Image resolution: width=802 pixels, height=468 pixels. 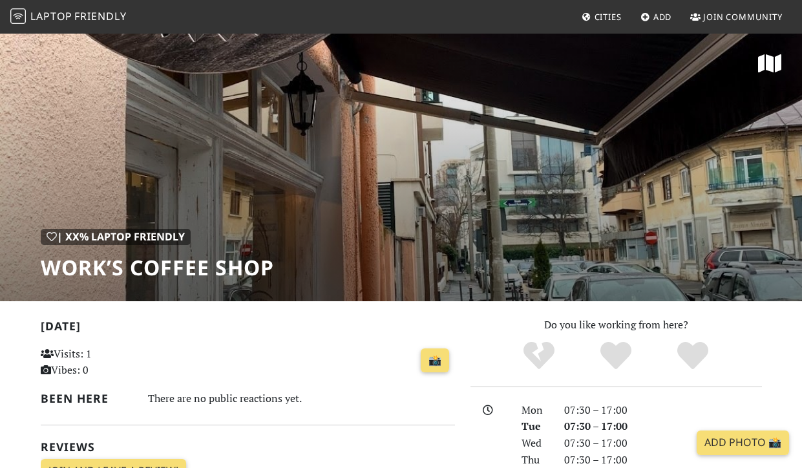 I want to click on span: Cities, so click(x=608, y=17).